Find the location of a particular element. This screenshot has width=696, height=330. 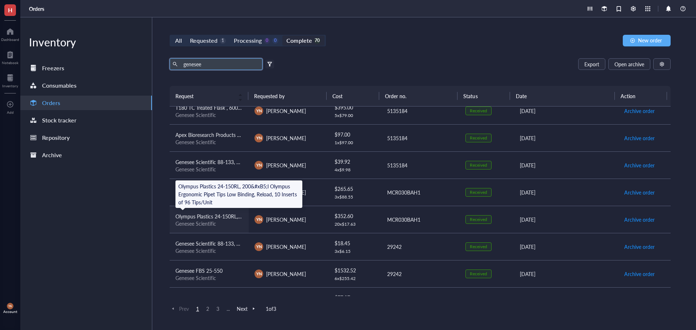

a: Dashboard is located at coordinates (10, 34).